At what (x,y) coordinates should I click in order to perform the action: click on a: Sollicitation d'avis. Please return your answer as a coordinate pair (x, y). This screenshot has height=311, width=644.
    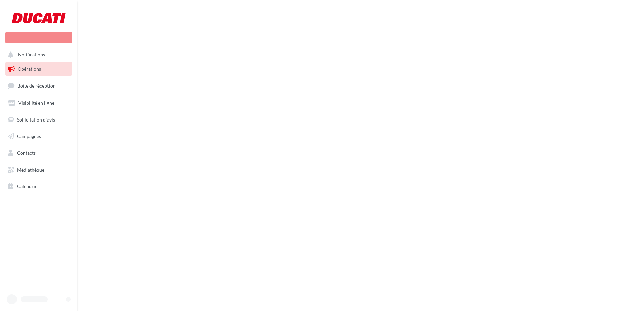
    Looking at the image, I should click on (39, 120).